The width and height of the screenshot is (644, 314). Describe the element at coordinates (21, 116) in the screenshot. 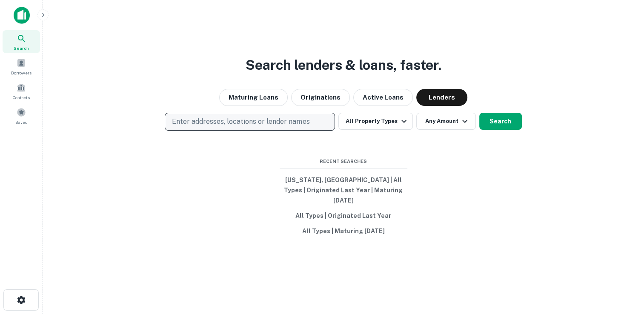

I see `div: Saved` at that location.